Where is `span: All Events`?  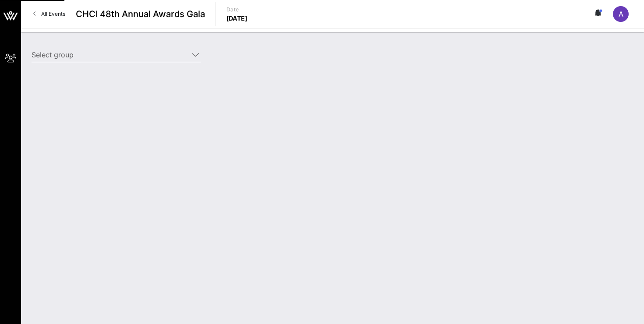
span: All Events is located at coordinates (53, 14).